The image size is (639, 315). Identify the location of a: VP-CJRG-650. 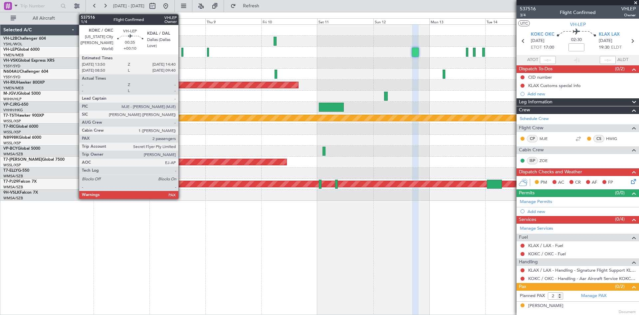
(16, 105).